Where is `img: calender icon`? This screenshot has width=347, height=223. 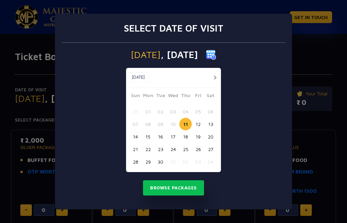 img: calender icon is located at coordinates (211, 55).